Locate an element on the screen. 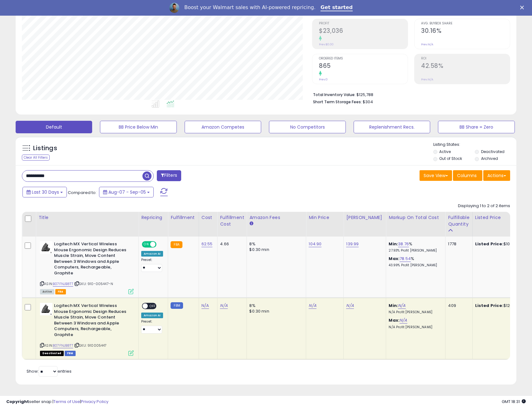  small: Prev: 0 is located at coordinates (324, 79).